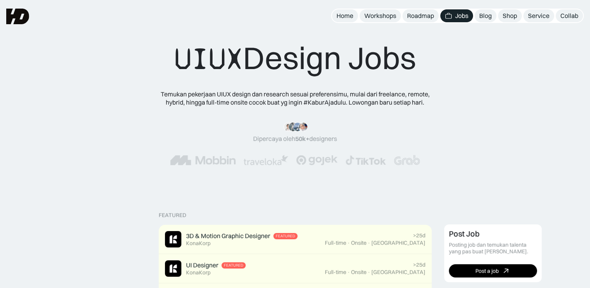 The image size is (590, 288). What do you see at coordinates (464, 234) in the screenshot?
I see `div: Post Job` at bounding box center [464, 234].